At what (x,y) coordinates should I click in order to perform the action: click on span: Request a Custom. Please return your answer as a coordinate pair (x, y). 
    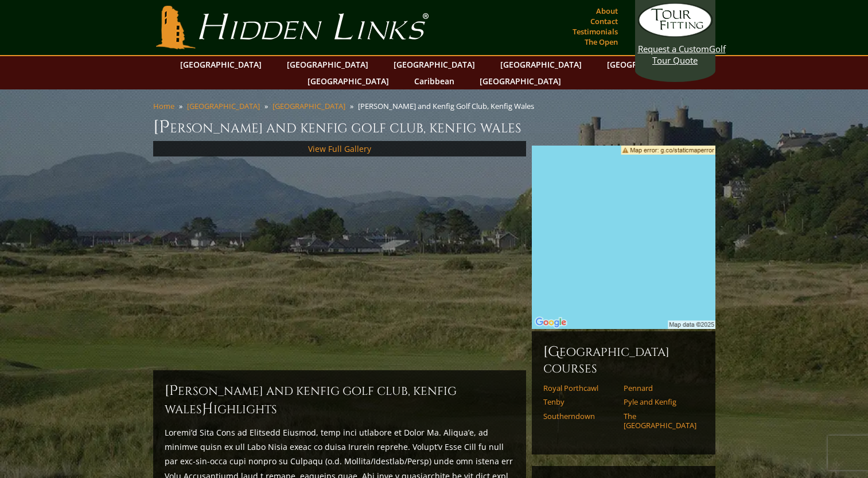
    Looking at the image, I should click on (673, 49).